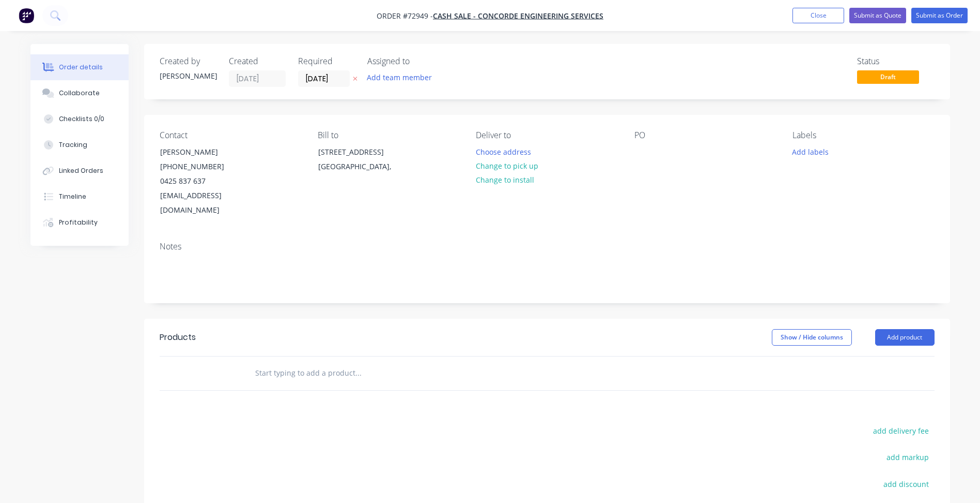 The width and height of the screenshot is (980, 503). I want to click on div: Products, so click(178, 337).